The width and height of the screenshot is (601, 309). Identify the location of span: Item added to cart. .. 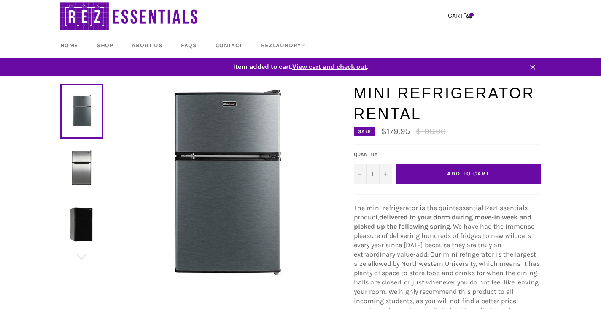
(301, 67).